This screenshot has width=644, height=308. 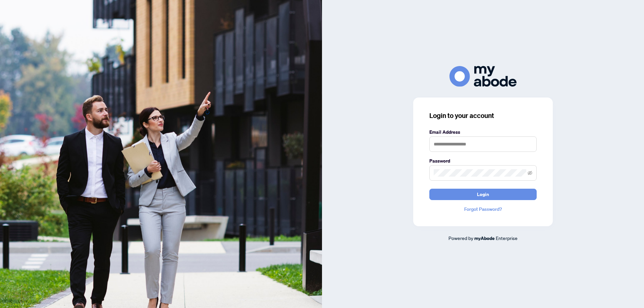 What do you see at coordinates (461, 238) in the screenshot?
I see `span: Powered by` at bounding box center [461, 238].